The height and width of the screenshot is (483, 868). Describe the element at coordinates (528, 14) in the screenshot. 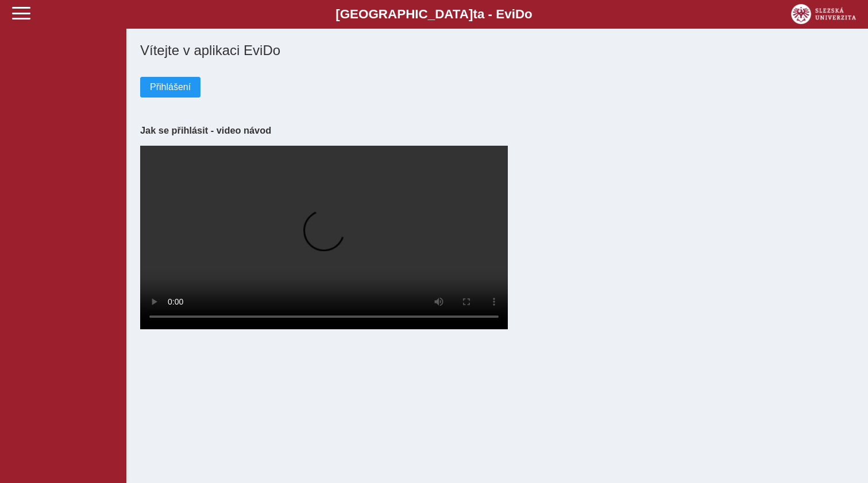

I see `span: o` at that location.